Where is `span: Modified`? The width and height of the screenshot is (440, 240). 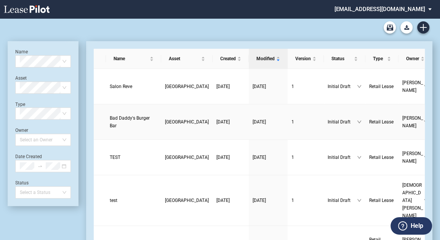 span: Modified is located at coordinates (265, 59).